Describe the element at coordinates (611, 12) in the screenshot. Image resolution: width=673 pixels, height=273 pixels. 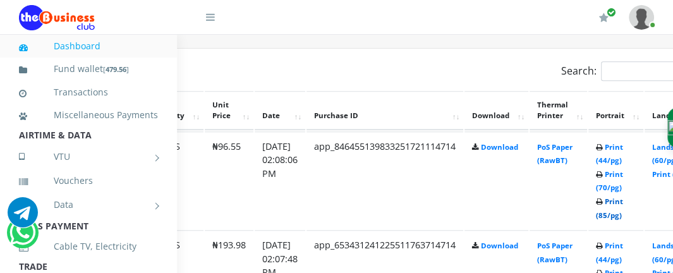
I see `span: Renew/Upgrade Subscription` at that location.